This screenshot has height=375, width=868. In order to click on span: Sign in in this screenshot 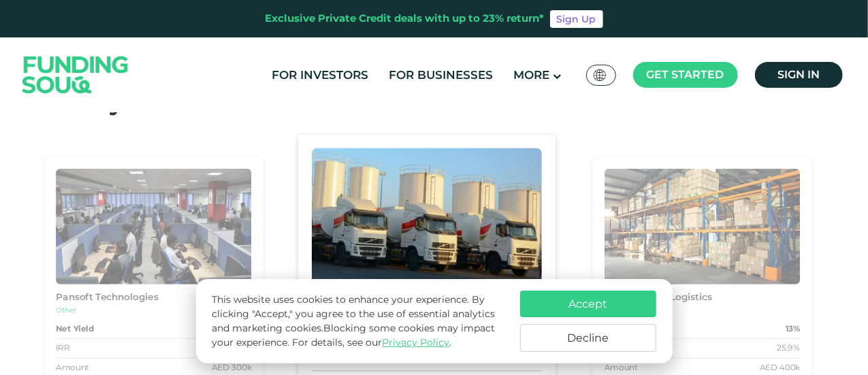, I will do `click(798, 74)`.